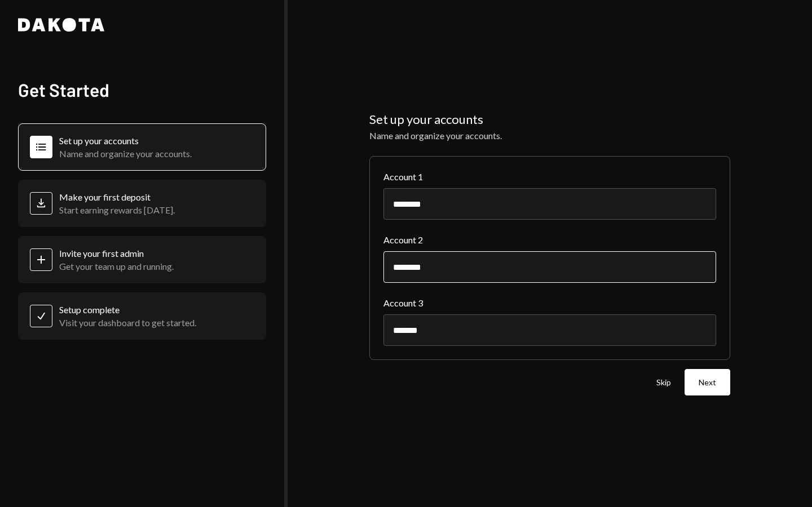 The width and height of the screenshot is (812, 507). I want to click on div: Set up your accounts, so click(125, 140).